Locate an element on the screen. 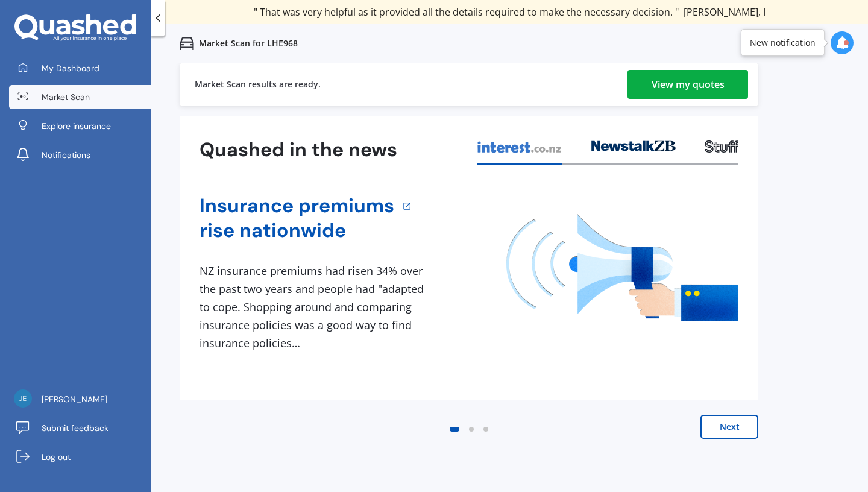  a: Insurance premiums is located at coordinates (297, 206).